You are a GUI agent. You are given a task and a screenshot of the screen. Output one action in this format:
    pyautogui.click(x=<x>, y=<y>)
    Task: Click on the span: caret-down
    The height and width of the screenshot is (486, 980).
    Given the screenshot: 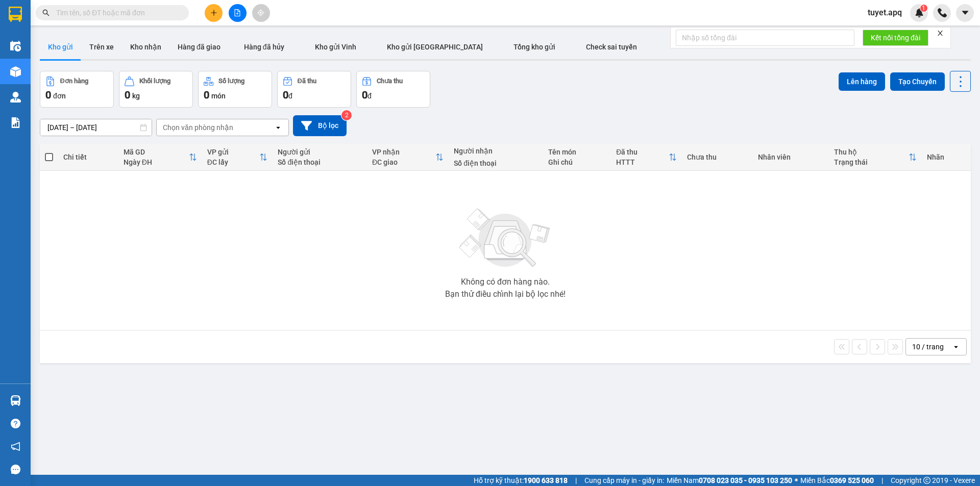 What is the action you would take?
    pyautogui.click(x=965, y=13)
    